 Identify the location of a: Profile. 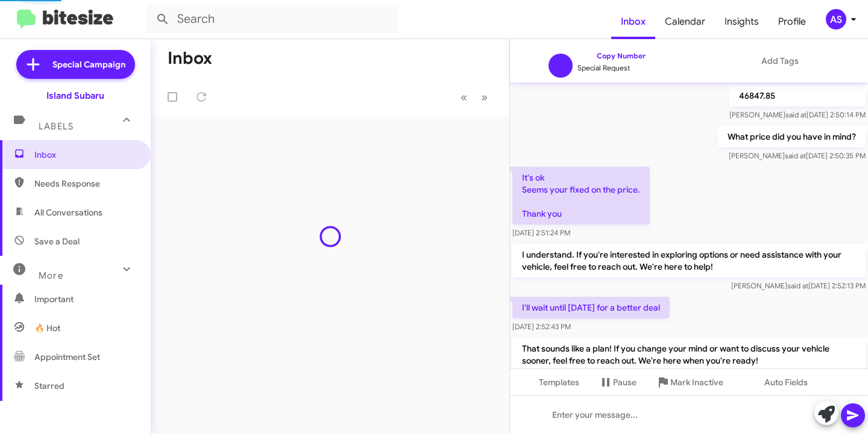
(792, 22).